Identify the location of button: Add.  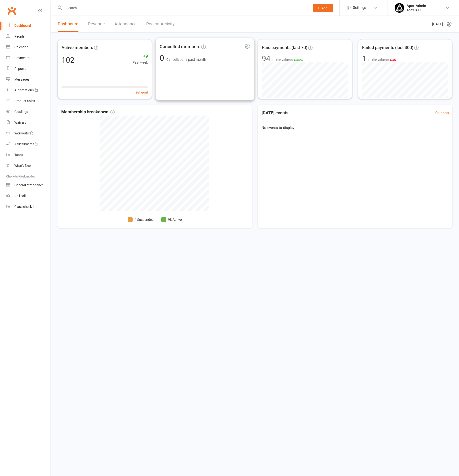
(323, 8).